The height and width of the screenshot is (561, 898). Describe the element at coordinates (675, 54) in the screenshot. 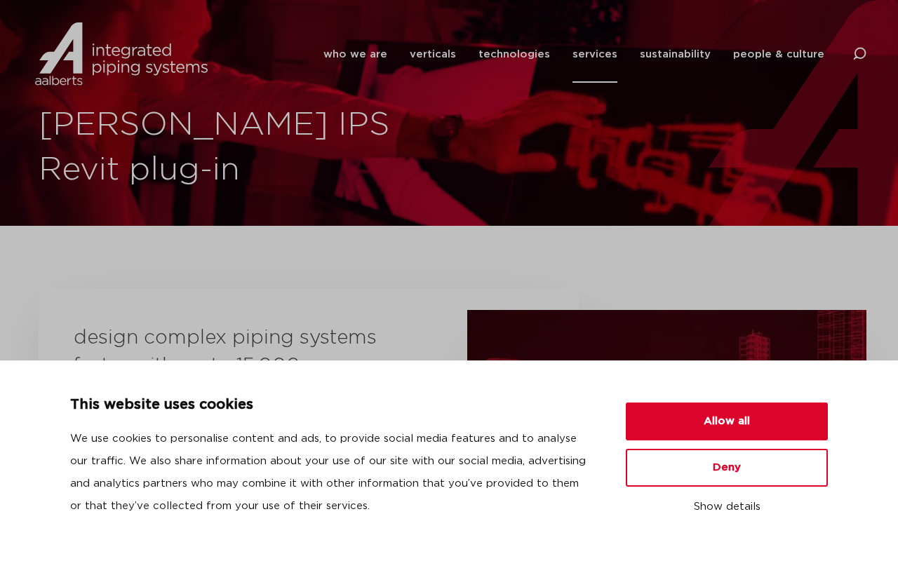

I see `a: sustainability` at that location.